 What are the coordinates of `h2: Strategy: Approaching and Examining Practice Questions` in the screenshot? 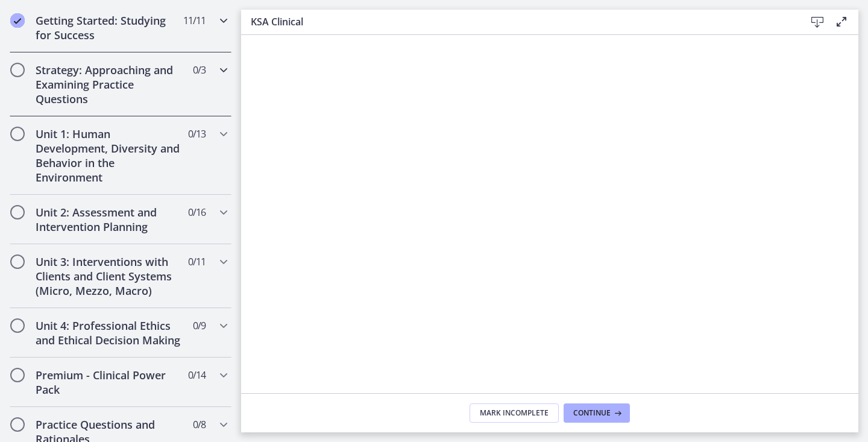 It's located at (109, 85).